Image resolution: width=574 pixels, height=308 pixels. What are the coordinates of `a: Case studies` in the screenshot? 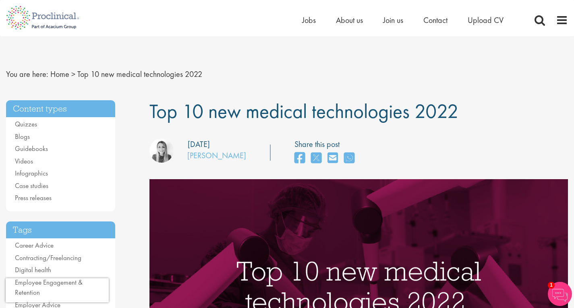 It's located at (31, 186).